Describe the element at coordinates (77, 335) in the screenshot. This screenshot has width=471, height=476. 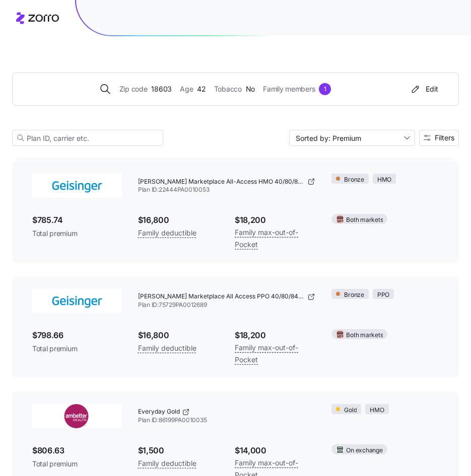
I see `span: $798.66` at that location.